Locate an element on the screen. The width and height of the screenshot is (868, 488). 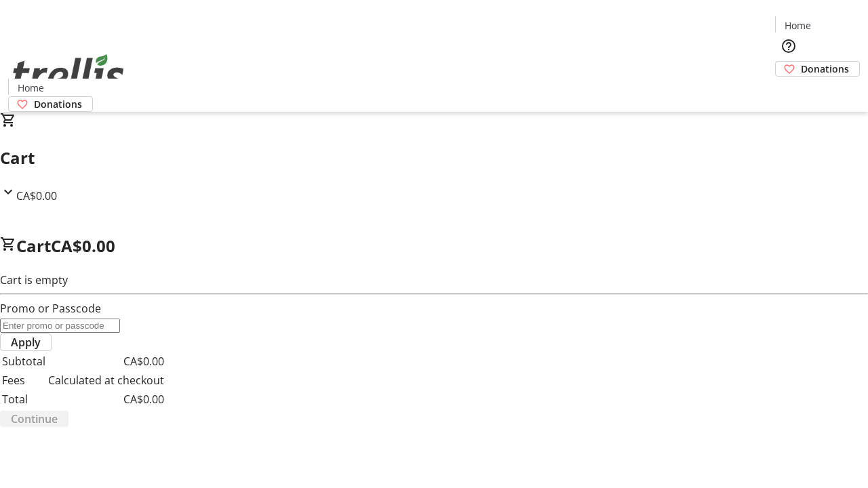
button: Cart is located at coordinates (789, 90).